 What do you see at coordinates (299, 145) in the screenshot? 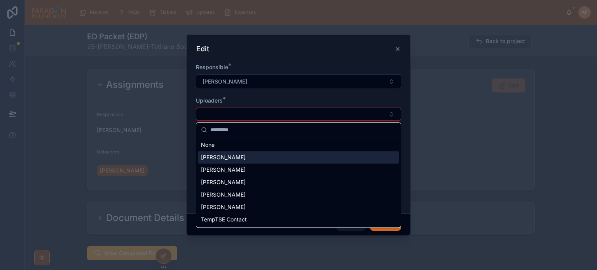
I see `div: None` at bounding box center [299, 145].